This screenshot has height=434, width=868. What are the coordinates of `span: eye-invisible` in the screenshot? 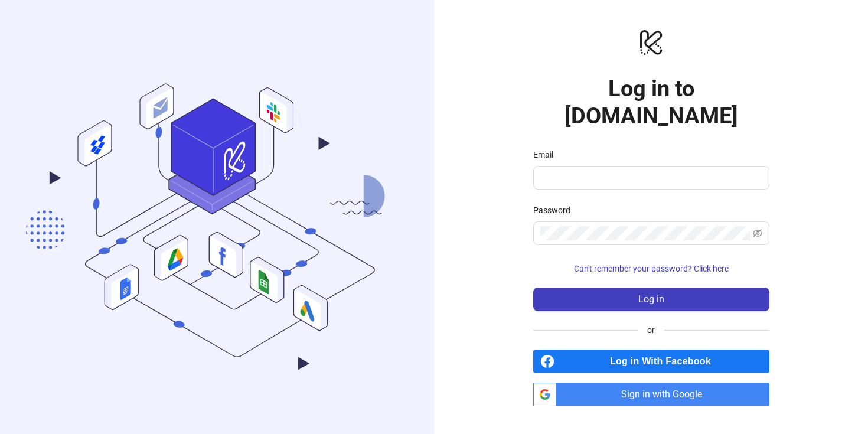 It's located at (757, 234).